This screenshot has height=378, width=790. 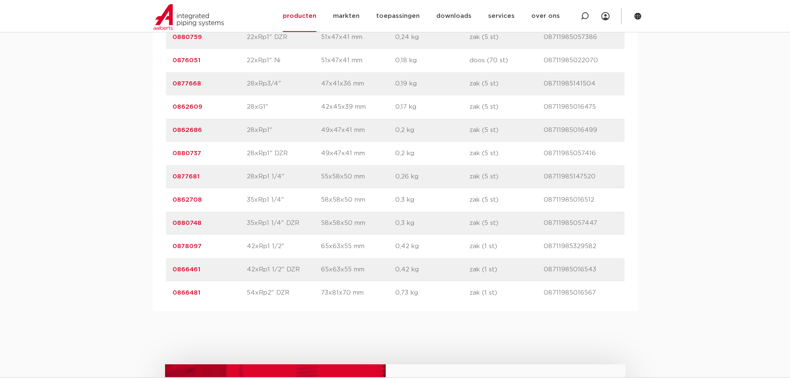 I want to click on p: 08711985016567, so click(x=580, y=293).